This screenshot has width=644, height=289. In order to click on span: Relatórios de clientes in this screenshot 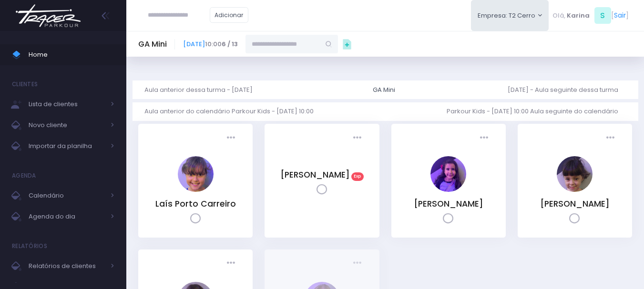, I will do `click(66, 266)`.